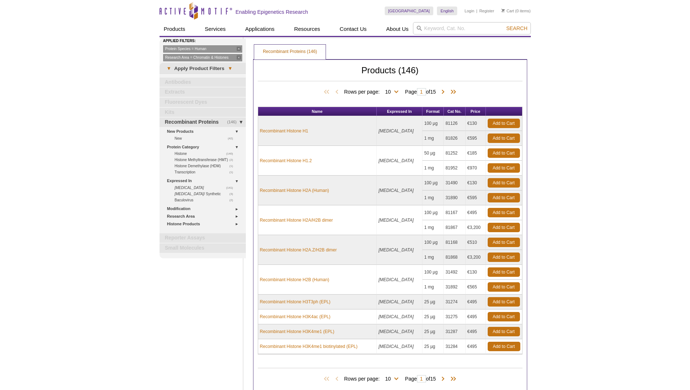  I want to click on a: Recombinant Histone H3T3ph (EPL), so click(295, 302).